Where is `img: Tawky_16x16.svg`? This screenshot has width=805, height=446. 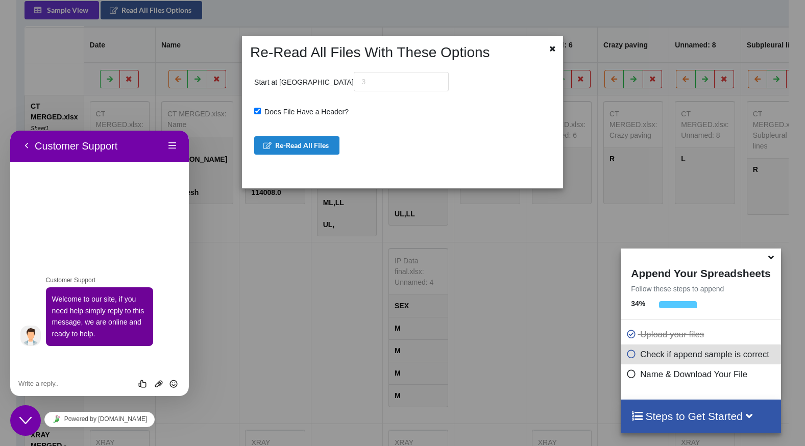 img: Tawky_16x16.svg is located at coordinates (46, 11).